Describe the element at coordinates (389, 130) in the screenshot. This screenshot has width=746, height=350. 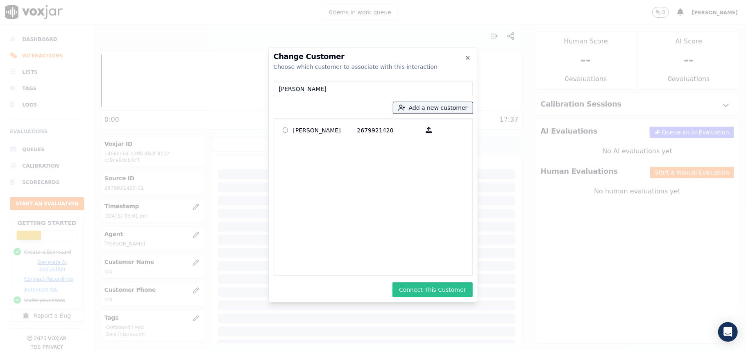
I see `p: 2679921420` at that location.